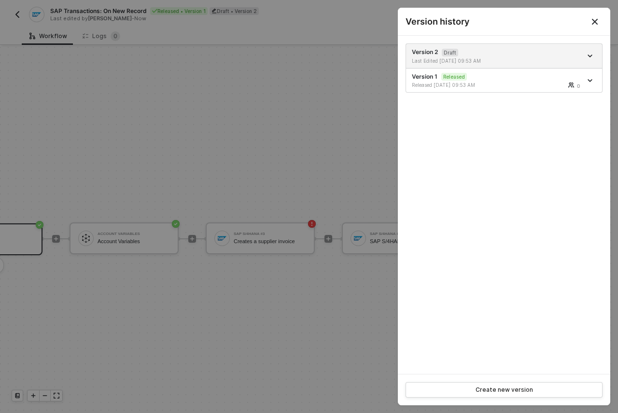  Describe the element at coordinates (572, 85) in the screenshot. I see `span: icon-users` at that location.